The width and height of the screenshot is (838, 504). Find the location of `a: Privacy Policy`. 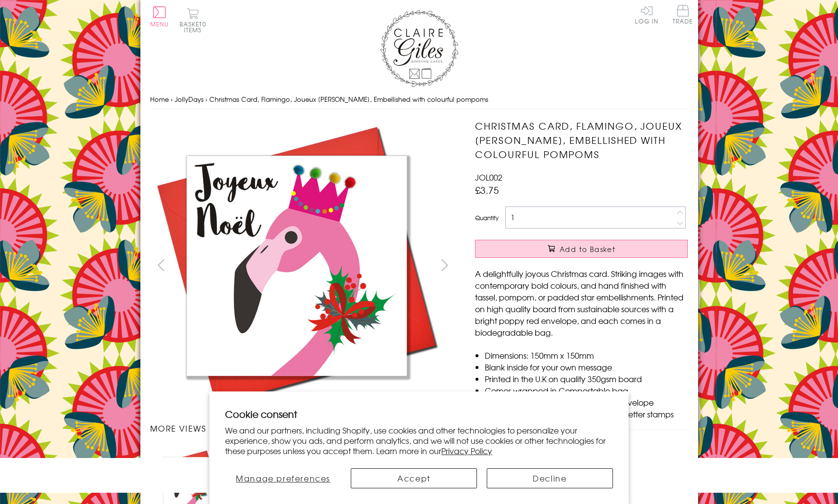

a: Privacy Policy is located at coordinates (466, 450).